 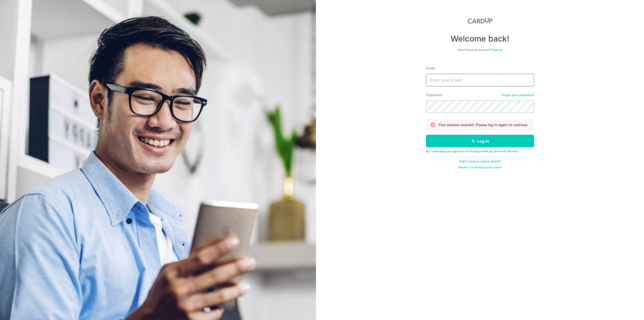 I want to click on img: CardUp Logo, so click(x=480, y=21).